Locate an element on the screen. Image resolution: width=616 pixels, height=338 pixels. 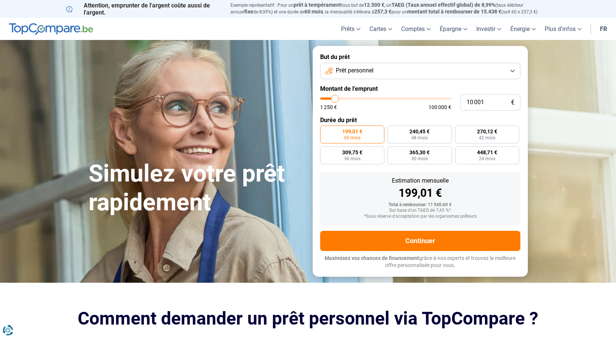
span: 257,3 € is located at coordinates (383, 12).